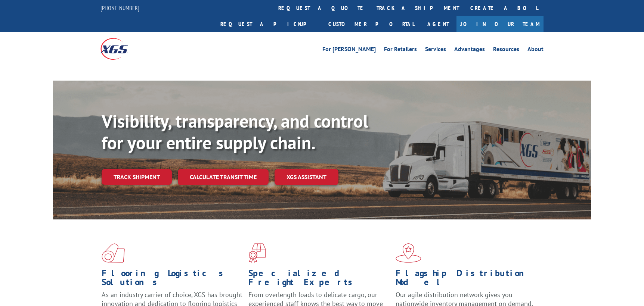 The width and height of the screenshot is (644, 306). Describe the element at coordinates (371, 24) in the screenshot. I see `a: Customer Portal` at that location.